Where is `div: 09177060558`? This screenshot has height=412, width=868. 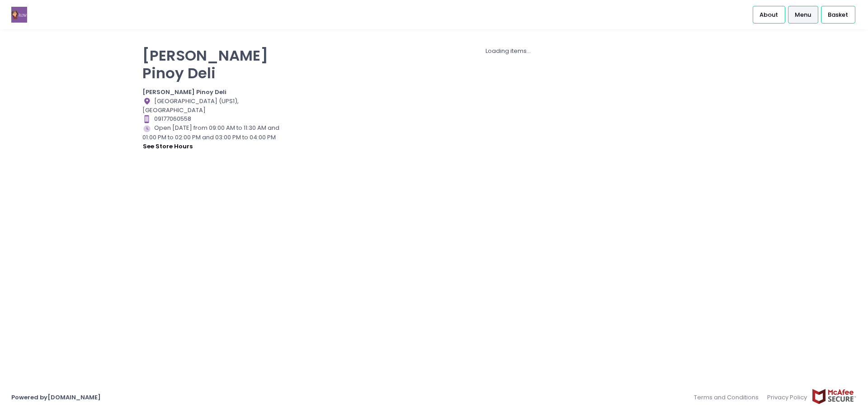 div: 09177060558 is located at coordinates (212, 119).